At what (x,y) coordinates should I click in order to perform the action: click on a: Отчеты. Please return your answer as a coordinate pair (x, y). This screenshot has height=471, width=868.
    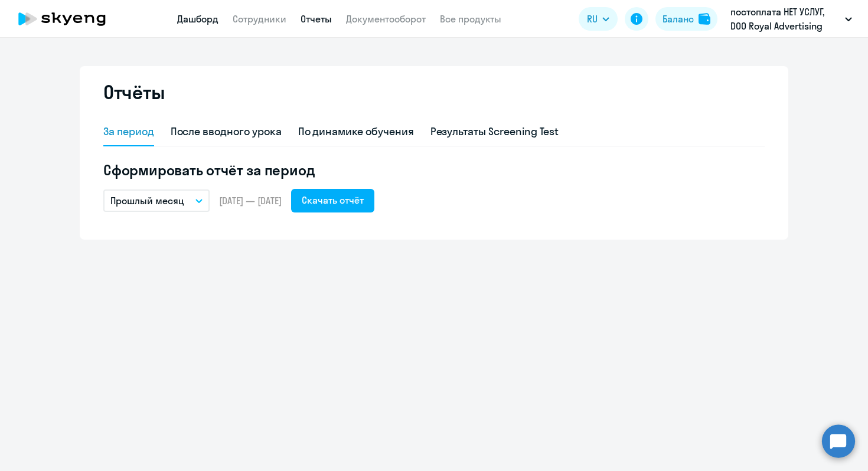
    Looking at the image, I should click on (316, 19).